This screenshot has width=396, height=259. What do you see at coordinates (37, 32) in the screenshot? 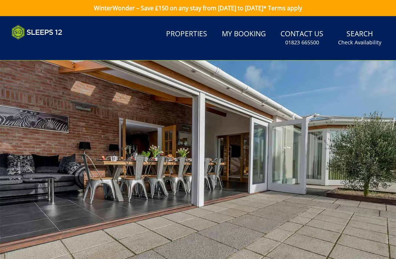
I see `img: Sleeps 12` at bounding box center [37, 32].